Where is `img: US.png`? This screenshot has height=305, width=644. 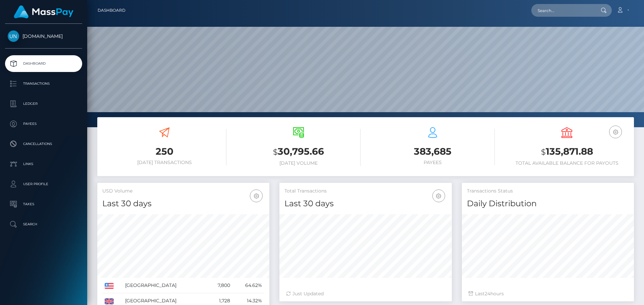
img: US.png is located at coordinates (109, 286).